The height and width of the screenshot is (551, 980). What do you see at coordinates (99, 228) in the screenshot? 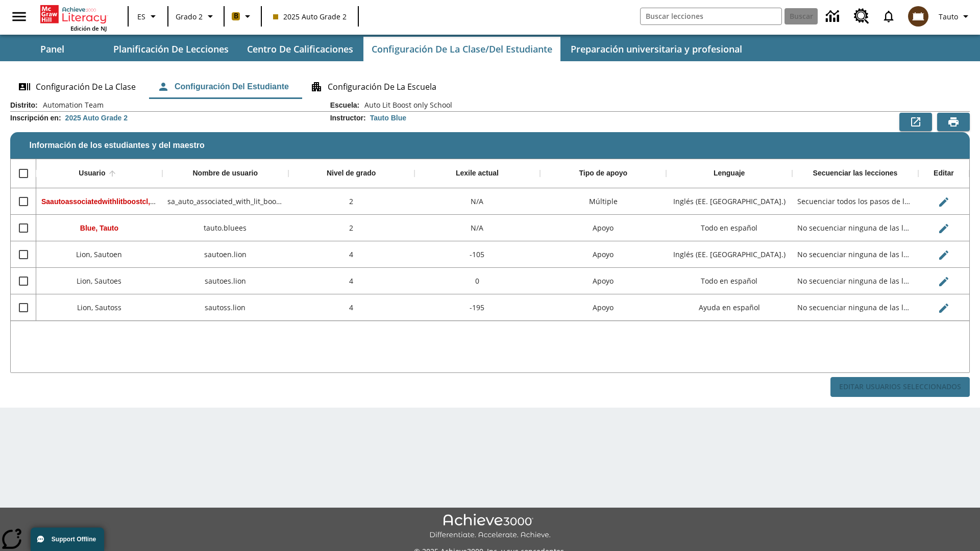
I see `span: Blue, Tauto` at bounding box center [99, 228].